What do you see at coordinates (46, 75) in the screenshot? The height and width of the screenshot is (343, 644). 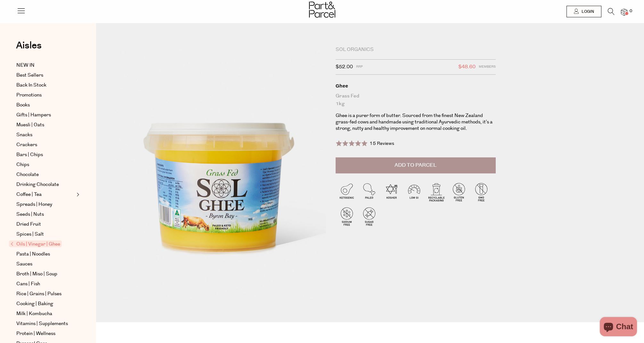 I see `a: Best Sellers` at bounding box center [46, 75].